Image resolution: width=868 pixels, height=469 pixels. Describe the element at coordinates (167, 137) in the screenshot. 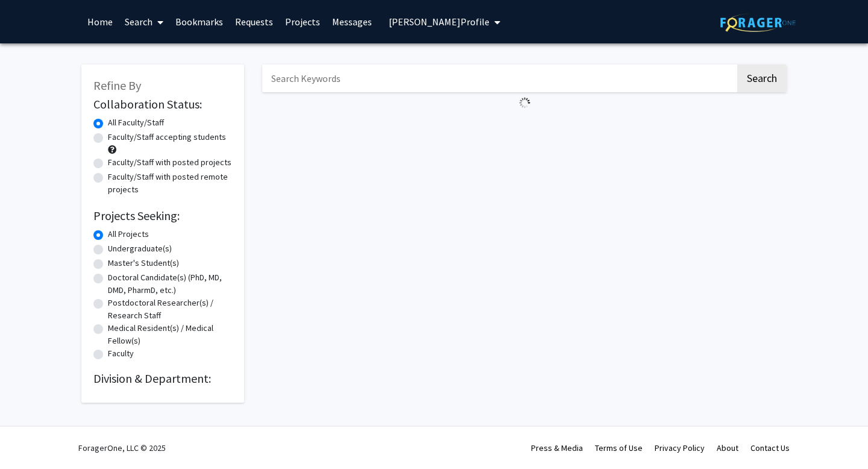

I see `label: Faculty/Staff accepting students` at that location.